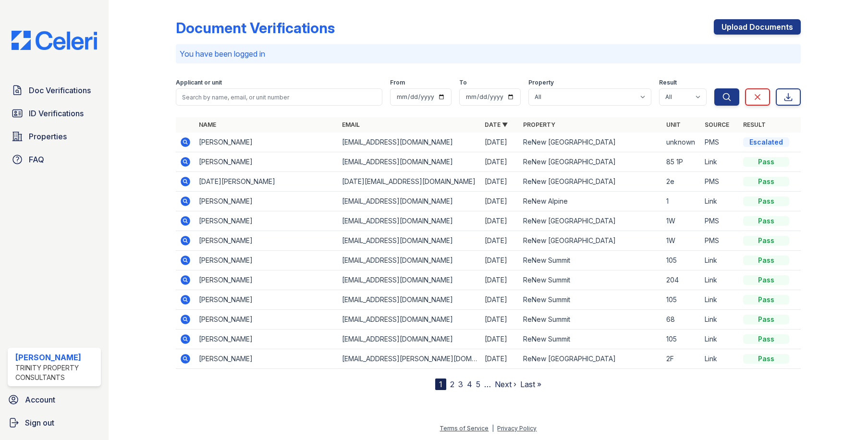 The width and height of the screenshot is (868, 440). Describe the element at coordinates (755, 125) in the screenshot. I see `a: Result` at that location.